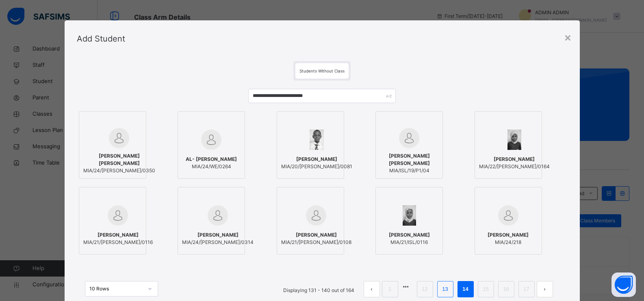 This screenshot has width=644, height=301. I want to click on img: MIA_22_184.png, so click(513, 140).